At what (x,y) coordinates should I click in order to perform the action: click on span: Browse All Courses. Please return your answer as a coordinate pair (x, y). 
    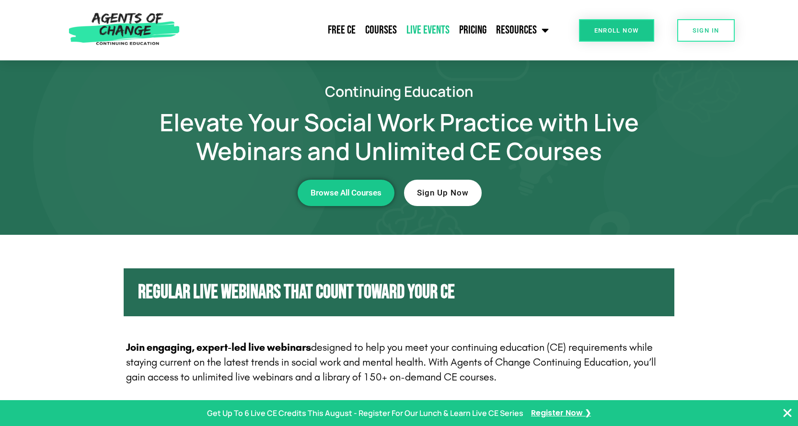
    Looking at the image, I should click on (346, 193).